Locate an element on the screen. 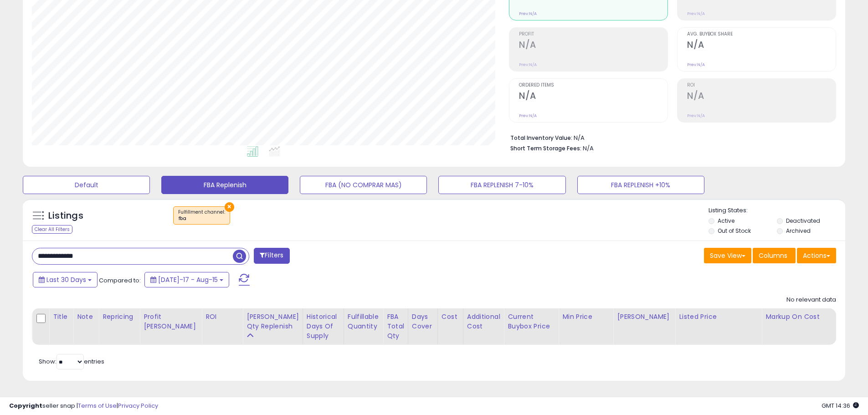  div: Min Price is located at coordinates (585, 316).